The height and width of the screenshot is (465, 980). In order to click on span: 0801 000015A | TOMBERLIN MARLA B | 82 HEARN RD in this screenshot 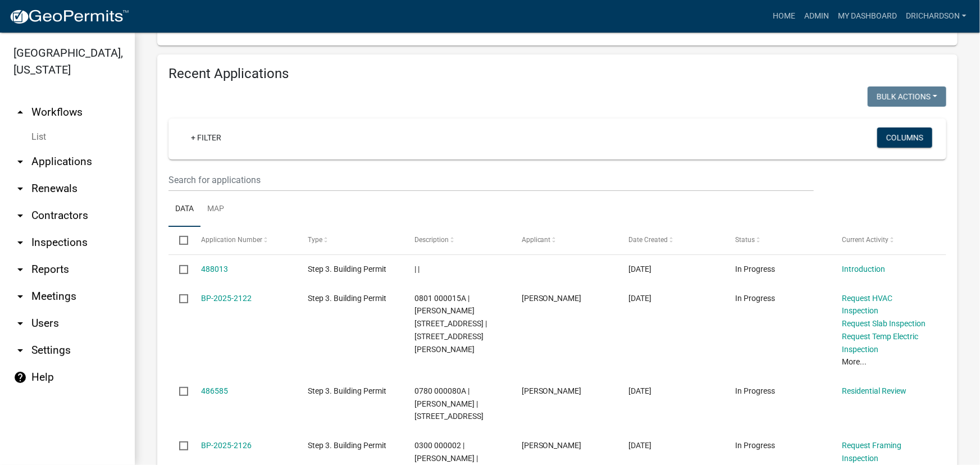, I will do `click(451, 323)`.